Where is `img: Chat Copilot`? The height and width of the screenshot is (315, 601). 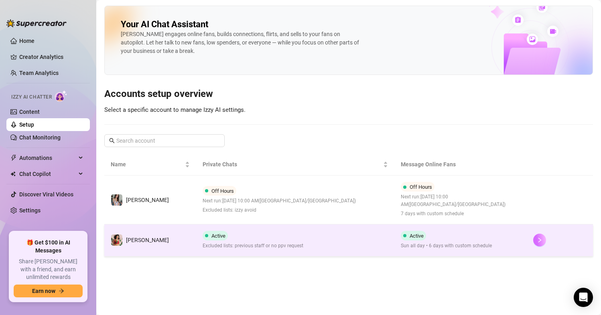
img: Chat Copilot is located at coordinates (13, 174).